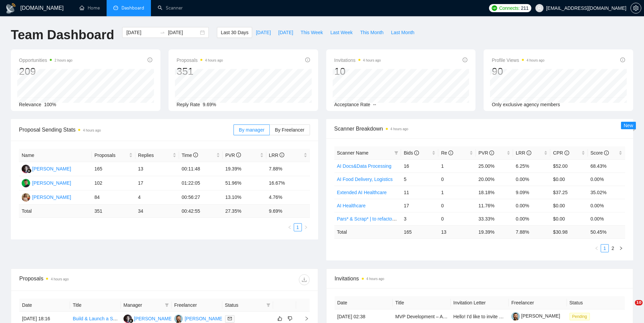 This screenshot has height=323, width=644. Describe the element at coordinates (157, 211) in the screenshot. I see `td: 34` at that location.